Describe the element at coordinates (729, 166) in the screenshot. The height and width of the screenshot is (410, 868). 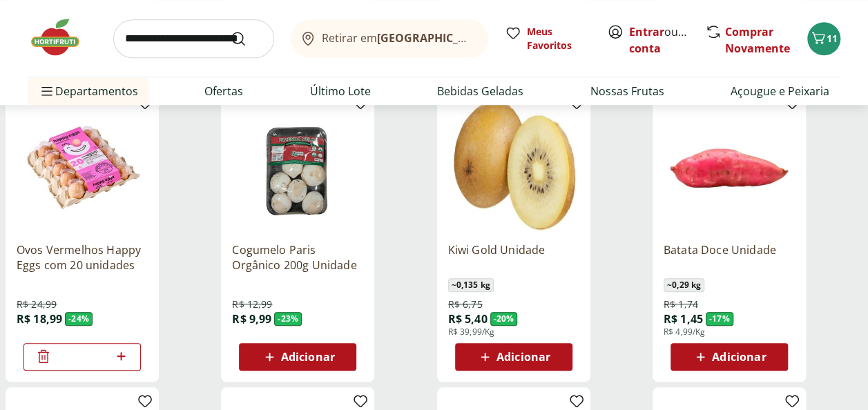
I see `img: Batata Doce Unidade` at that location.